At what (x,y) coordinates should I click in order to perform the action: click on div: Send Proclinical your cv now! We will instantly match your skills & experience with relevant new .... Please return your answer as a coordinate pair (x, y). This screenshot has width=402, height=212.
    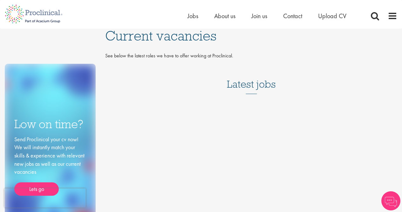
    Looking at the image, I should click on (50, 165).